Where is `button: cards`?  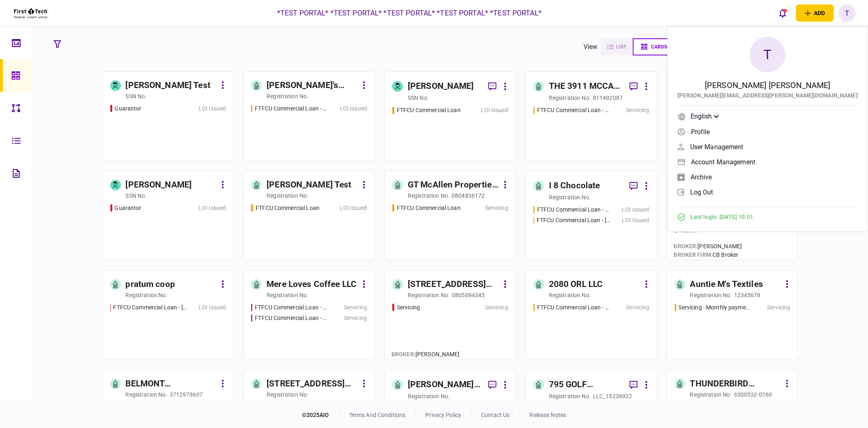
button: cards is located at coordinates (653, 47).